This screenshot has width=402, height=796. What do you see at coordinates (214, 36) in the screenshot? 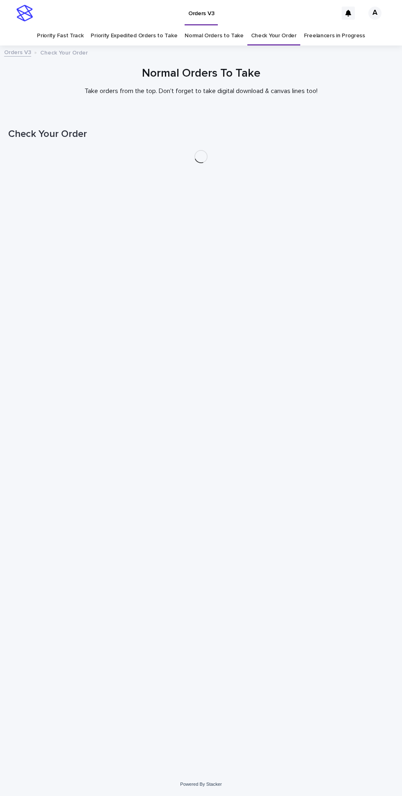
I see `a: Normal Orders to Take` at bounding box center [214, 36].